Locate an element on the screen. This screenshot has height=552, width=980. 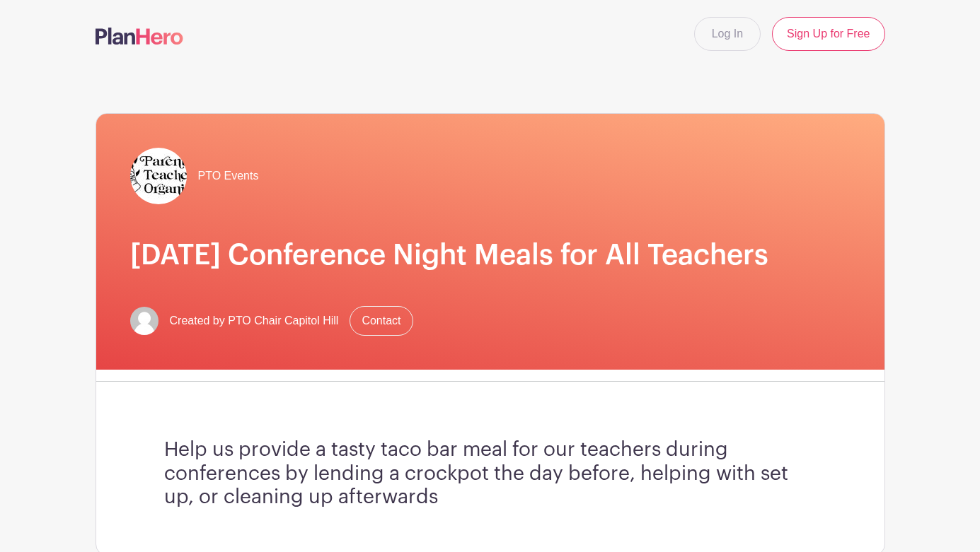
img: logo-507f7623f17ff9eddc593b1ce0a138ce2505c220e1c5a4e2b4648c50719b7d32.svg is located at coordinates (140, 36).